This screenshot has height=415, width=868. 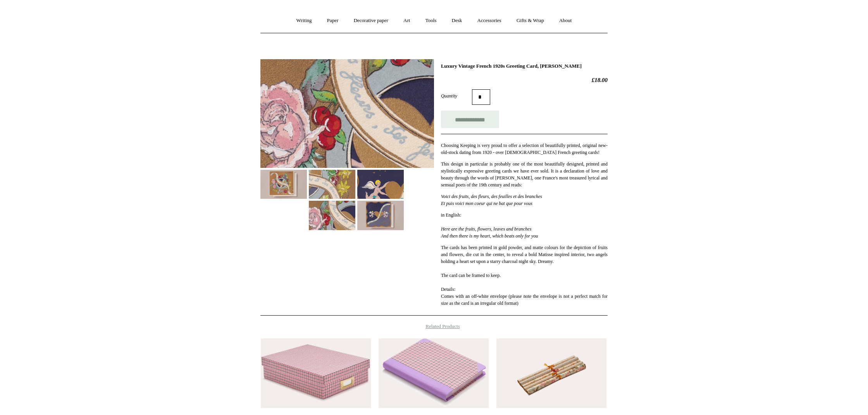 What do you see at coordinates (551, 374) in the screenshot?
I see `a: 5 Wrapping Papers, 70s Pastels 5 Wrapping Papers, 70s Pastels` at bounding box center [551, 374].